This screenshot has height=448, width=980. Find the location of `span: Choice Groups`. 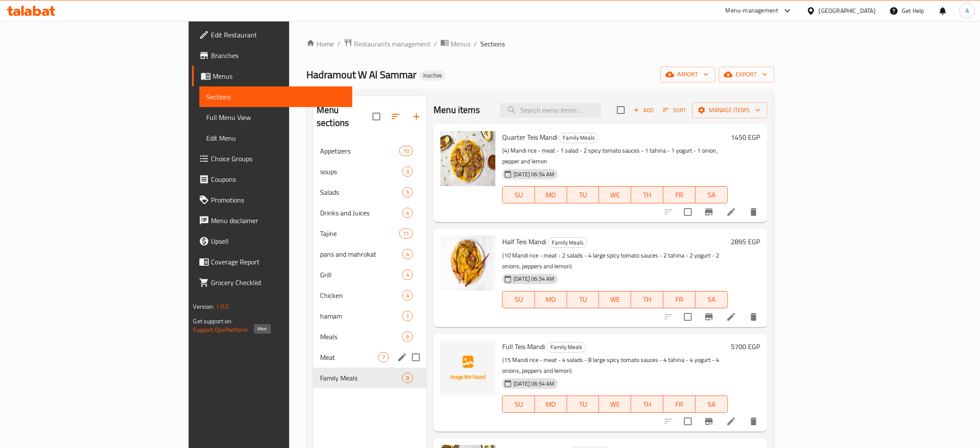

span: Choice Groups is located at coordinates (278, 159).